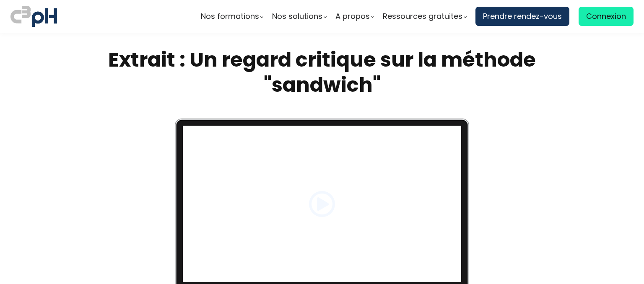 Image resolution: width=644 pixels, height=284 pixels. I want to click on a: Prendre rendez-vous, so click(522, 16).